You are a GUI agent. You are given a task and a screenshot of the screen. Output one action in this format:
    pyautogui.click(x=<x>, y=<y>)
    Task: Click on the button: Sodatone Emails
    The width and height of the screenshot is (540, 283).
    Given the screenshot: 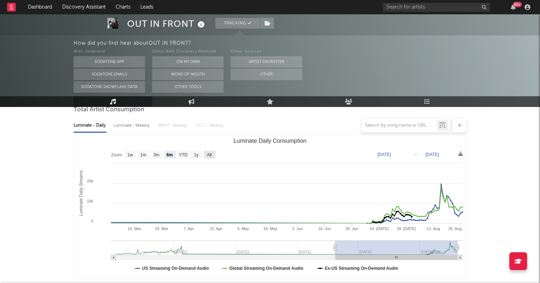 What is the action you would take?
    pyautogui.click(x=109, y=74)
    